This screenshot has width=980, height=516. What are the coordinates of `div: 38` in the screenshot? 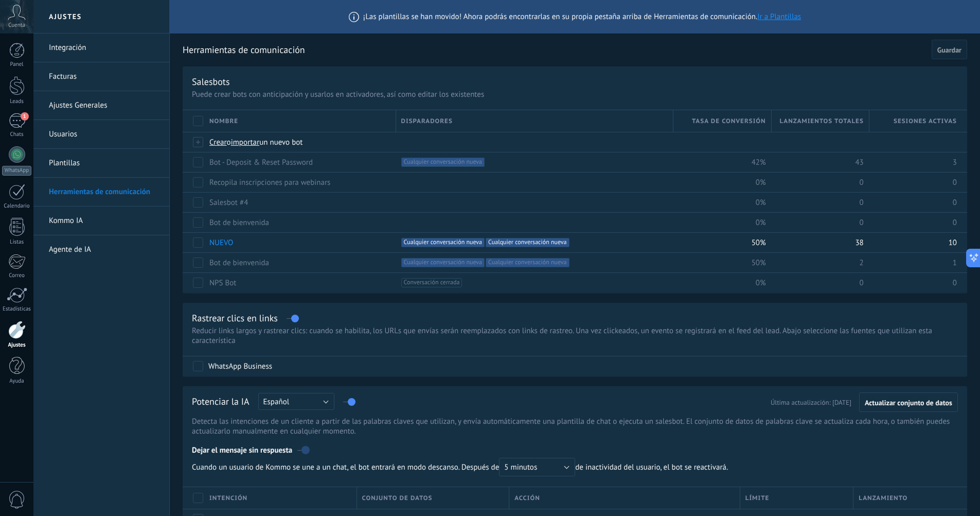 It's located at (817, 242).